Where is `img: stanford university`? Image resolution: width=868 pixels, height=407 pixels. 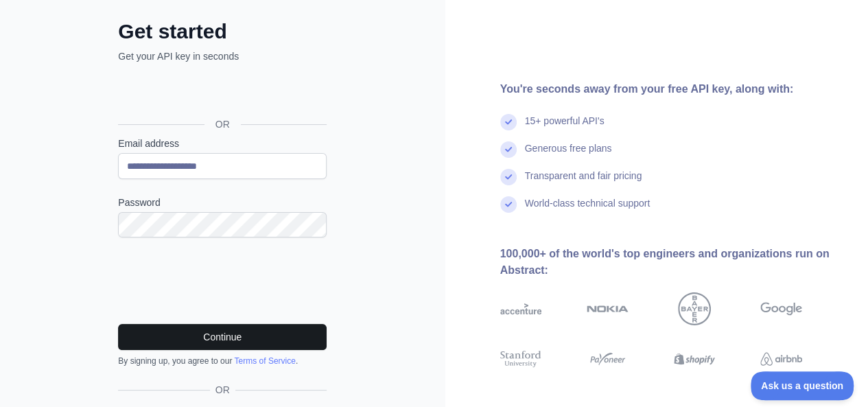
img: stanford university is located at coordinates (521, 359).